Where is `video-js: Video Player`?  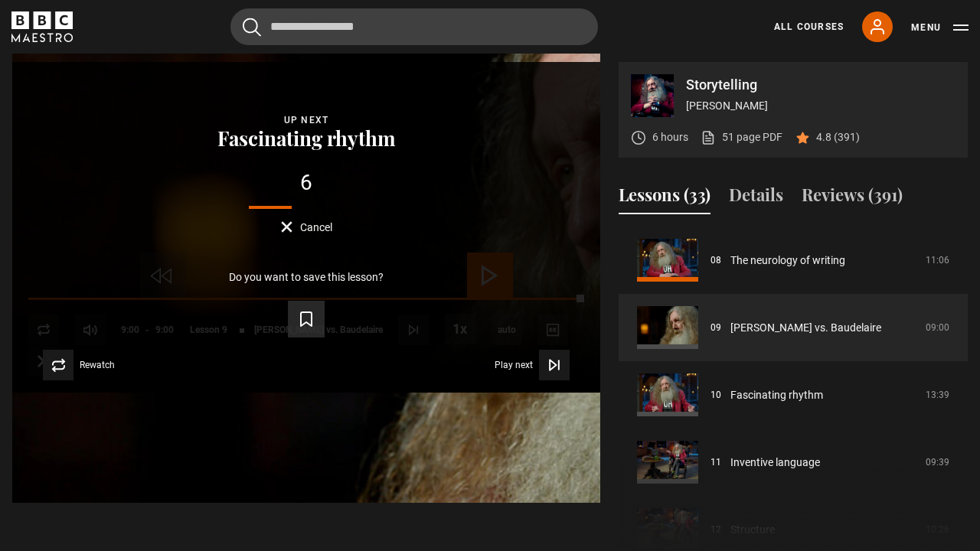 video-js: Video Player is located at coordinates (306, 227).